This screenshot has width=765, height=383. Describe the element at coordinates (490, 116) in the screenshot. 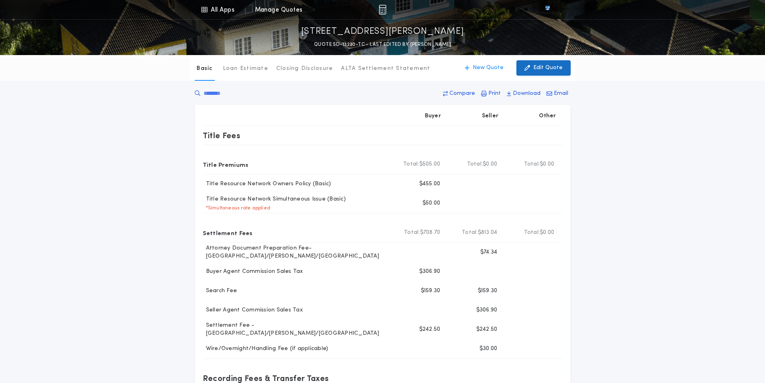

I see `p: Seller` at that location.